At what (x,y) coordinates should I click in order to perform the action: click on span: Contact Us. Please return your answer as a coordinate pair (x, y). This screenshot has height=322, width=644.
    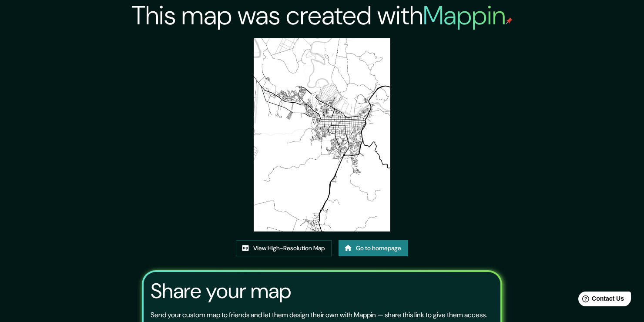
    Looking at the image, I should click on (41, 11).